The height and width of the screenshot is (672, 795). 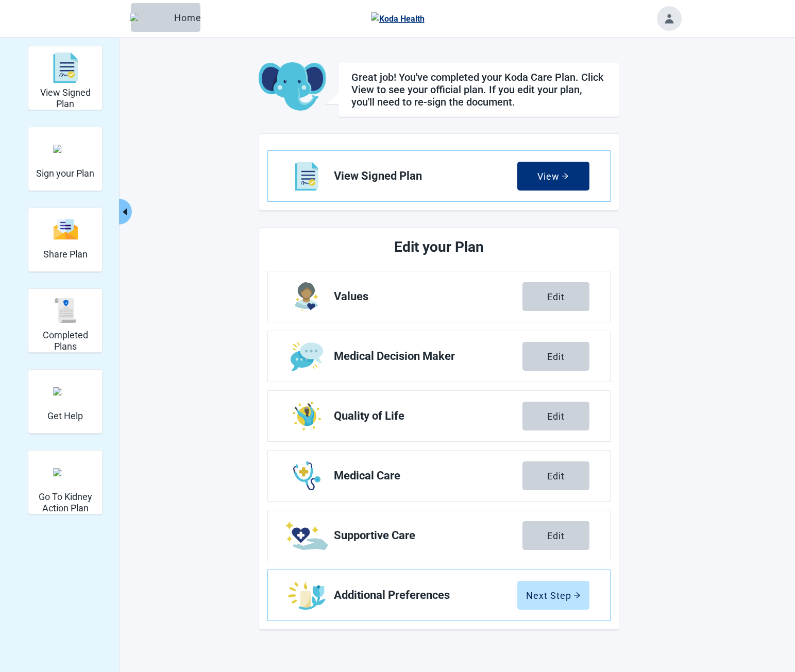 What do you see at coordinates (439, 536) in the screenshot?
I see `a: Edit Supportive Care section` at bounding box center [439, 536].